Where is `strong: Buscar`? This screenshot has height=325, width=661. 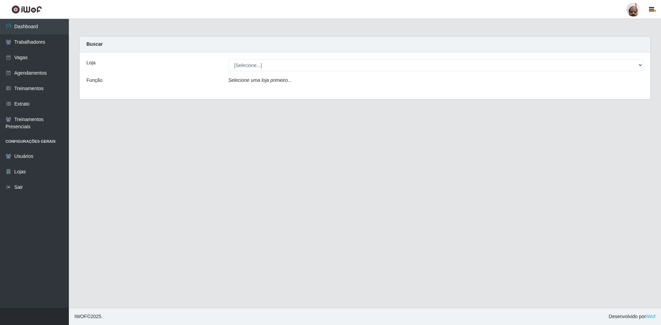
strong: Buscar is located at coordinates (94, 44).